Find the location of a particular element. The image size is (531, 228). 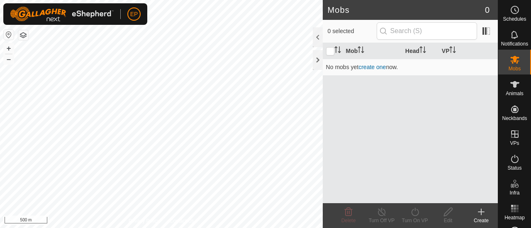

span: Neckbands is located at coordinates (514, 119).